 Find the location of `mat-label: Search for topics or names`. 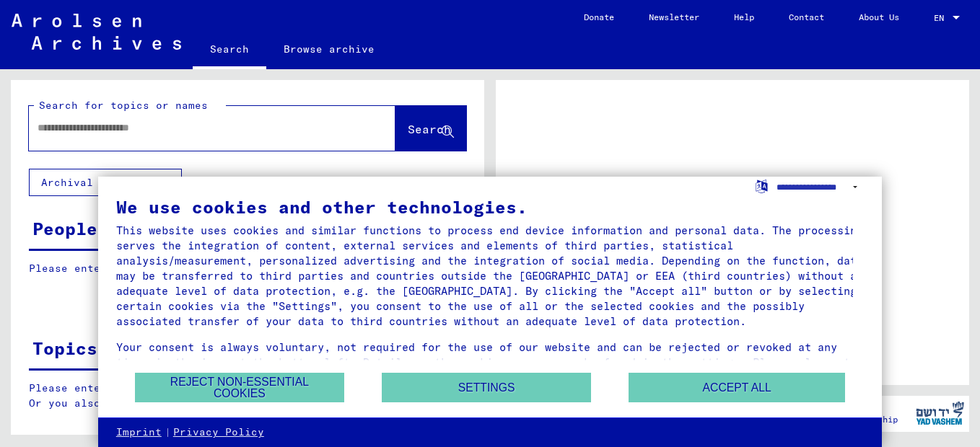

mat-label: Search for topics or names is located at coordinates (124, 105).